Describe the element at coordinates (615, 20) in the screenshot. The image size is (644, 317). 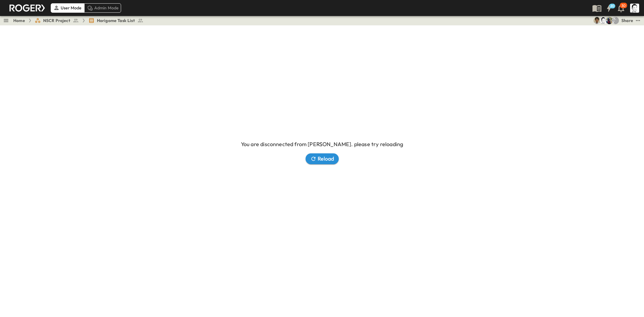
I see `div: 水口 浩一 (MIZUGUCHI Koichi) (mizuguti@bcd.taisei.co.jp)` at that location.